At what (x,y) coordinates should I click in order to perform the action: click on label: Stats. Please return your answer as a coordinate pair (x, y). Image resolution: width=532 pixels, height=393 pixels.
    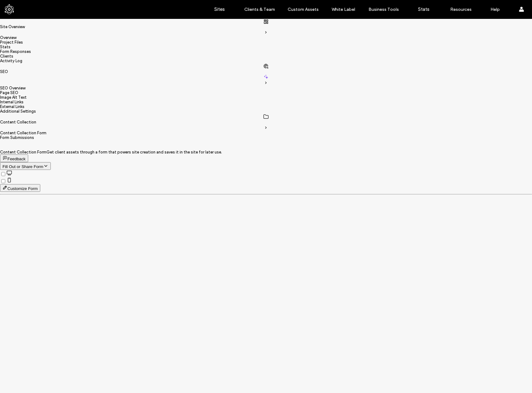
    Looking at the image, I should click on (423, 9).